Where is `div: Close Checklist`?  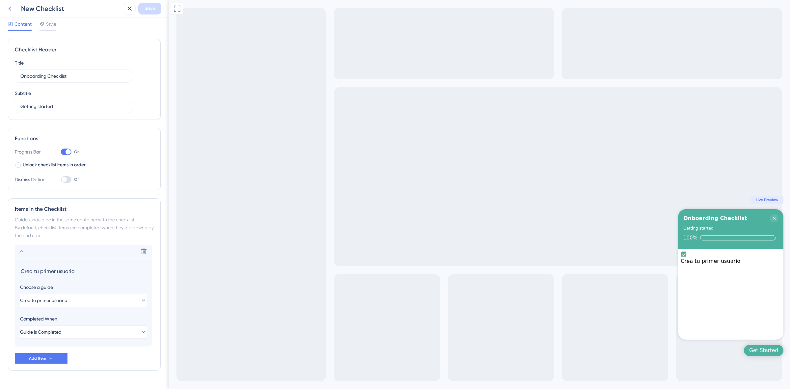
div: Close Checklist is located at coordinates (606, 218).